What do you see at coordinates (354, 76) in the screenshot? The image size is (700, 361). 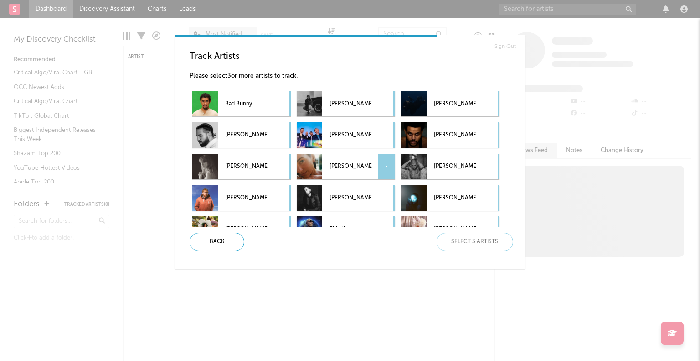 I see `p: Please select 3 or more artists to track.` at bounding box center [354, 76].